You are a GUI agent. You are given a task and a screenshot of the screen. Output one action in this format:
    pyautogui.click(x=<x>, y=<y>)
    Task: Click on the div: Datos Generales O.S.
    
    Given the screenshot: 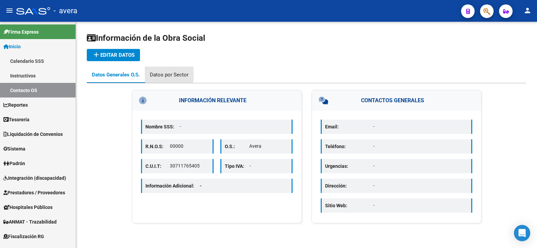 What is the action you would take?
    pyautogui.click(x=116, y=75)
    